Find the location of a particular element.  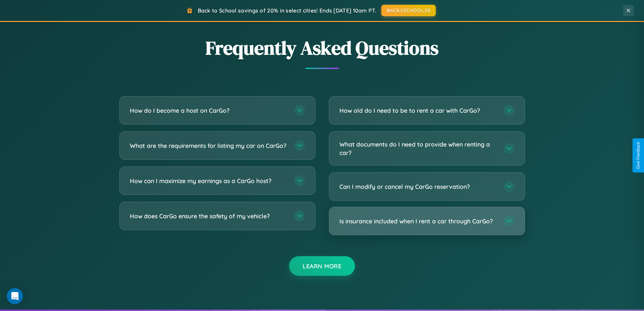

h3: How does CarGo ensure the safety of my vehicle? is located at coordinates (208, 216).